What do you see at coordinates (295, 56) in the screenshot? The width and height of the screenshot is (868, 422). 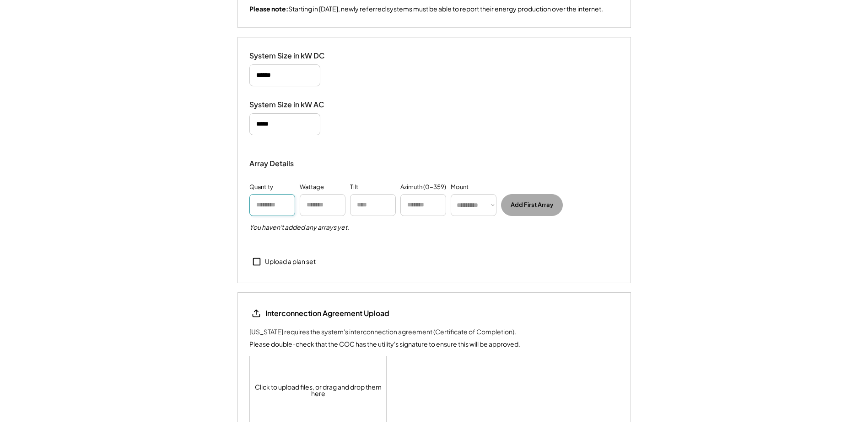 I see `div: System Size in kW DC` at bounding box center [295, 56].